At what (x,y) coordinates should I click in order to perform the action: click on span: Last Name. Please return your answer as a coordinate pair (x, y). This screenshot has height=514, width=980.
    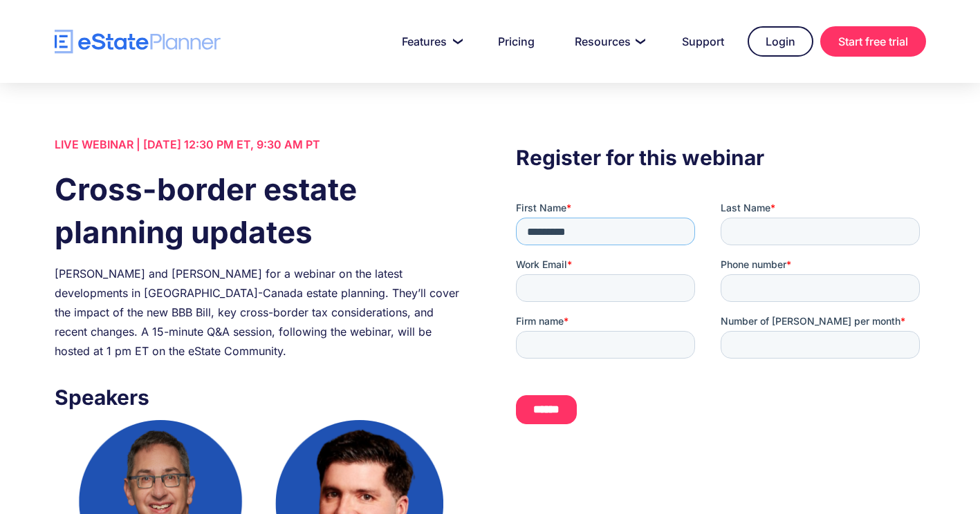
    Looking at the image, I should click on (229, 6).